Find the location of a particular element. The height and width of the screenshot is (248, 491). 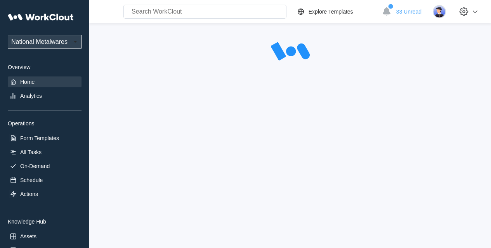

a: All Tasks is located at coordinates (45, 152).